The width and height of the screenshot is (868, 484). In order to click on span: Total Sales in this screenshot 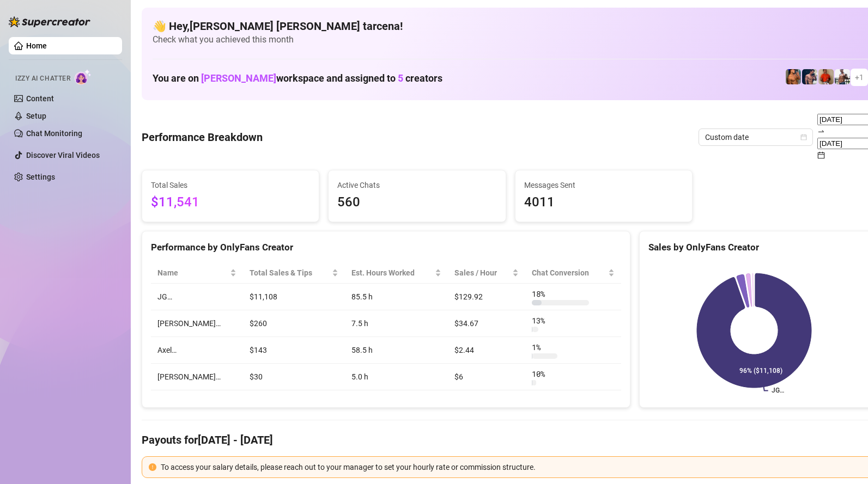, I will do `click(230, 185)`.